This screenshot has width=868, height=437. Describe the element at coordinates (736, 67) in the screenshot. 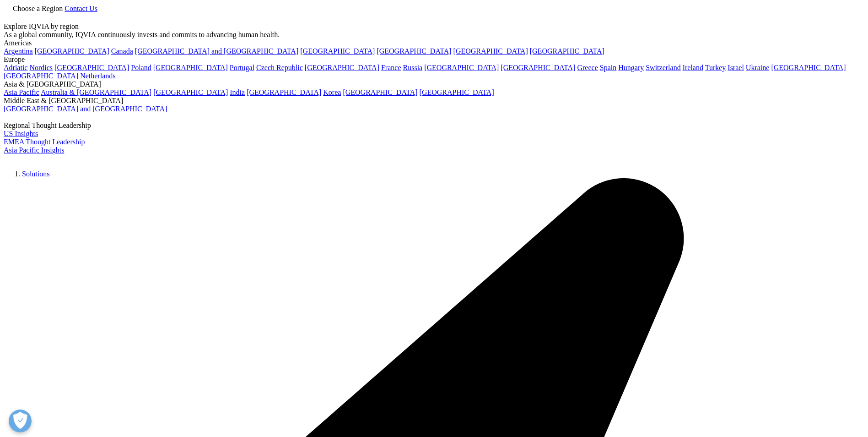

I see `a: Israel` at that location.